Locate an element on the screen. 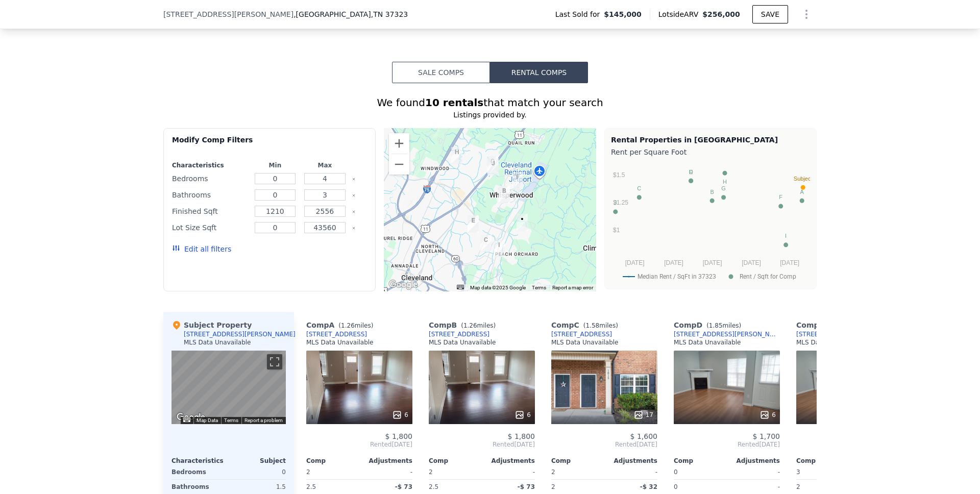 Image resolution: width=980 pixels, height=494 pixels. text: Subject is located at coordinates (803, 178).